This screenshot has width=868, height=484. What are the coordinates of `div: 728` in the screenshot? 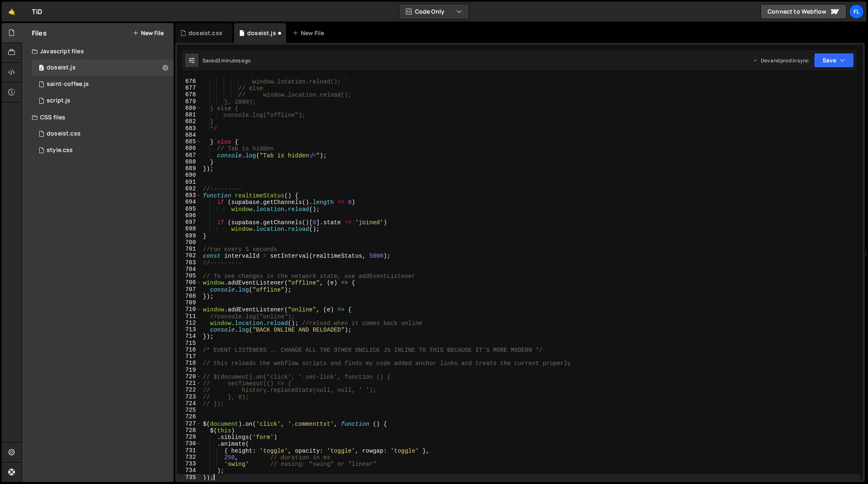 It's located at (189, 430).